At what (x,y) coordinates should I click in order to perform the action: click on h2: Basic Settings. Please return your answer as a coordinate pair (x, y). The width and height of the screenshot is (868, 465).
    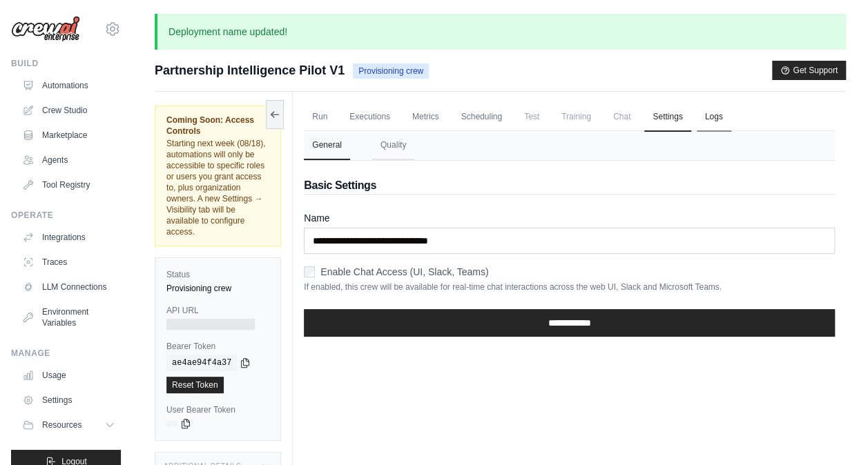
    Looking at the image, I should click on (569, 186).